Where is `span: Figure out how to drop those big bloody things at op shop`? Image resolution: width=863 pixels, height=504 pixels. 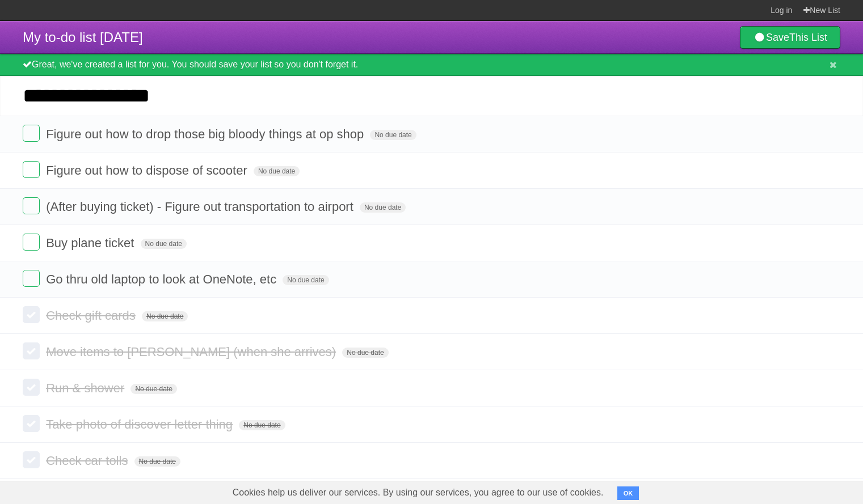
span: Figure out how to drop those big bloody things at op shop is located at coordinates (206, 133).